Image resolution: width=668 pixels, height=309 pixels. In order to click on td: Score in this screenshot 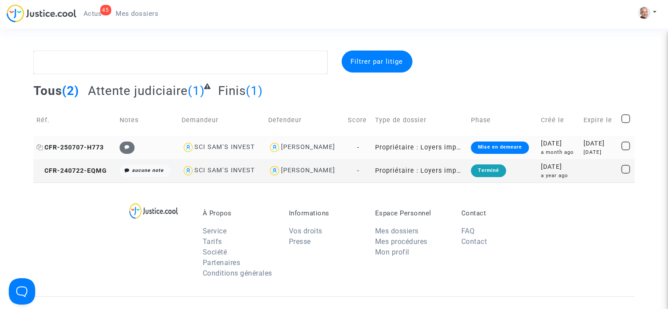, I will do `click(358, 120)`.